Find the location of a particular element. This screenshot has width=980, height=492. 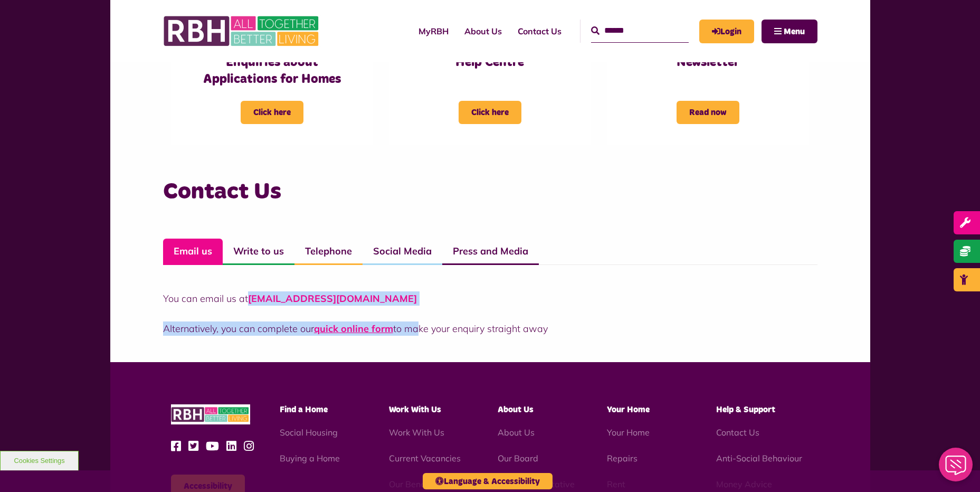

h3: Enquiries about Applications for Homes is located at coordinates (272, 71).